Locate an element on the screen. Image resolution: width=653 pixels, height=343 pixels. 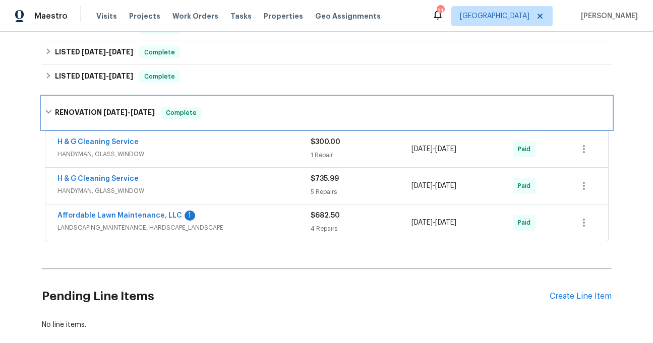
span: Work Orders is located at coordinates (195, 16).